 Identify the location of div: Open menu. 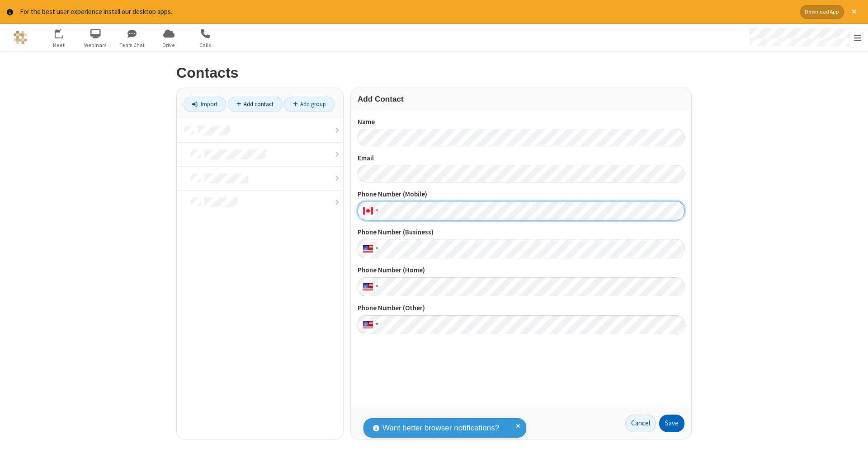
(804, 38).